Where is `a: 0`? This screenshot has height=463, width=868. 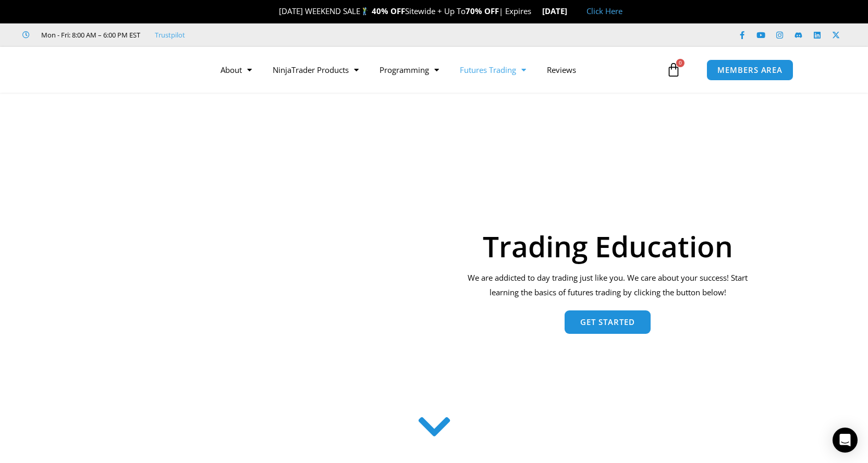 a: 0 is located at coordinates (674, 70).